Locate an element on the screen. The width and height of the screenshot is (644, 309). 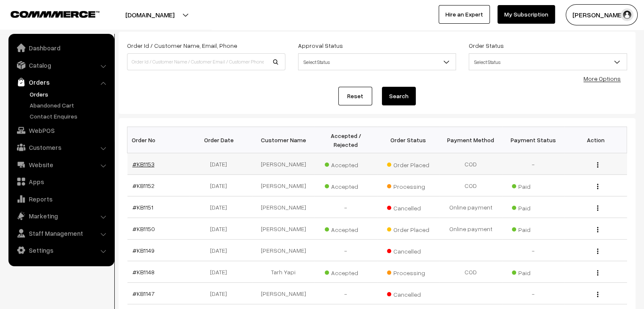
th: Accepted / Rejected is located at coordinates (346, 140).